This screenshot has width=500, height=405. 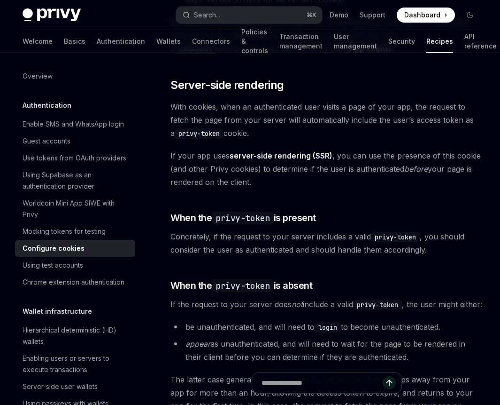 What do you see at coordinates (416, 169) in the screenshot?
I see `em: before` at bounding box center [416, 169].